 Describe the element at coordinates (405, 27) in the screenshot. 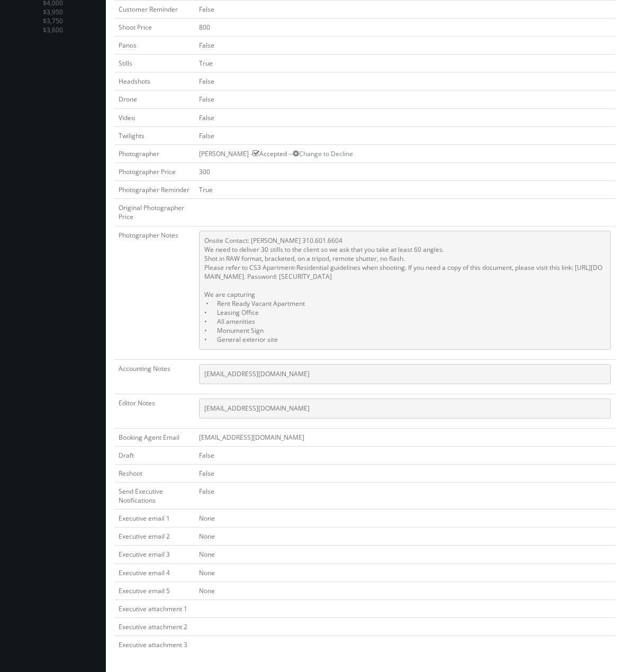

I see `td: 800` at that location.